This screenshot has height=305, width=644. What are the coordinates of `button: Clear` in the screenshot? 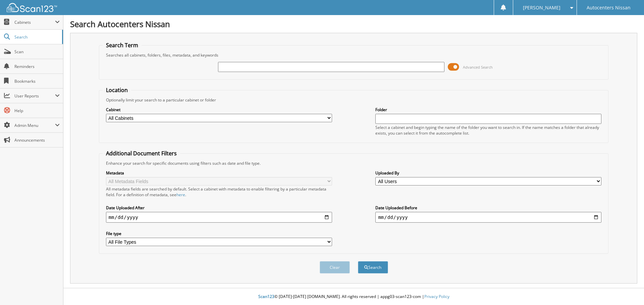 It's located at (334, 268).